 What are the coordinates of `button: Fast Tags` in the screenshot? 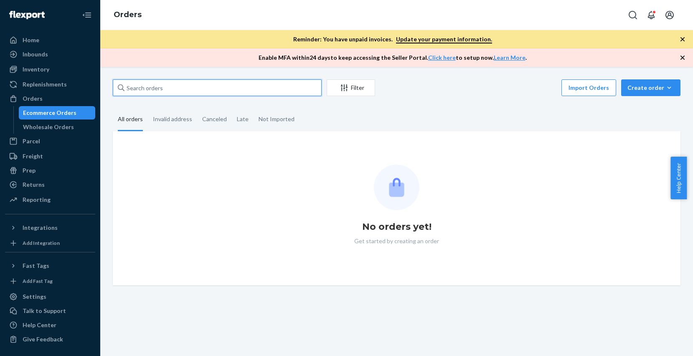 It's located at (50, 266).